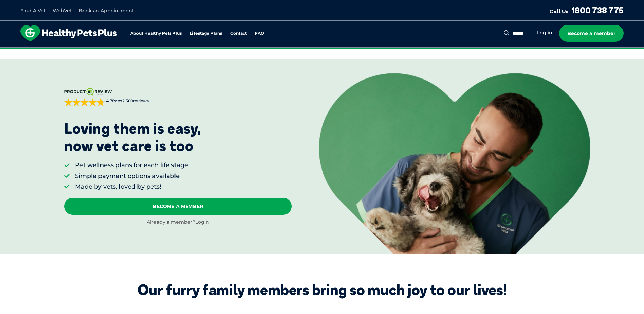 Image resolution: width=644 pixels, height=314 pixels. I want to click on div: 4.7 out of 5 stars, so click(84, 102).